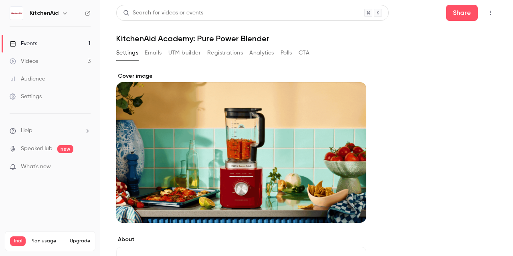  Describe the element at coordinates (286, 53) in the screenshot. I see `button: Polls` at that location.